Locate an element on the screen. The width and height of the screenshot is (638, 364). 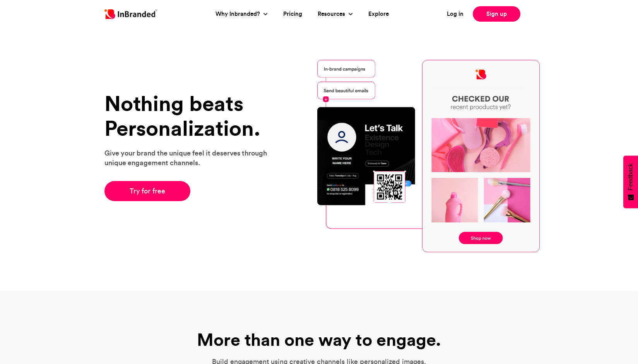
a: Try for free is located at coordinates (148, 191).